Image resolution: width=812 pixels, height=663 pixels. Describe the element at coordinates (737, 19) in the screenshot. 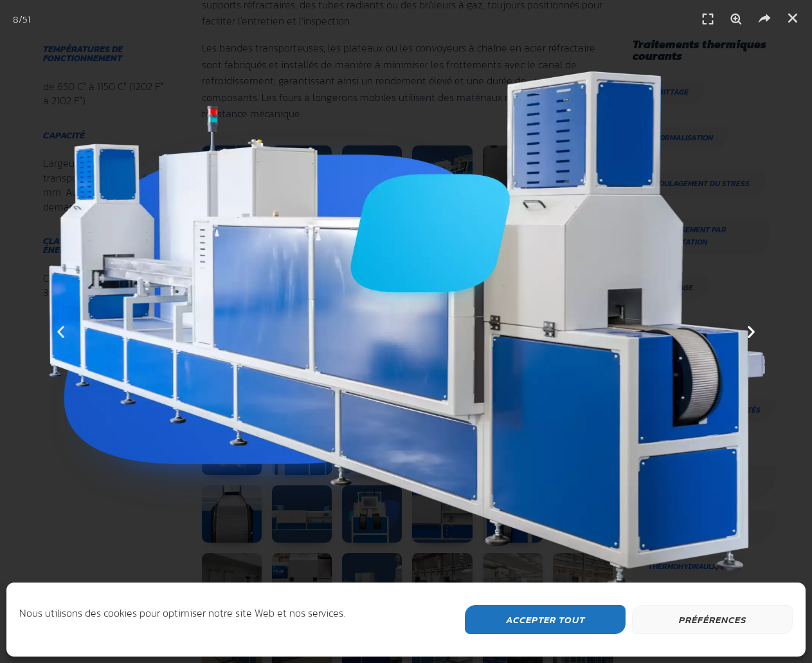

I see `i: Zoom` at that location.